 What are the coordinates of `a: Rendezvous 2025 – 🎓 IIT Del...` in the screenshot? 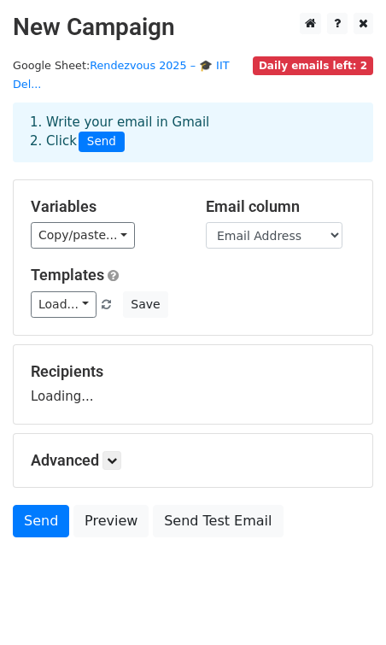 It's located at (121, 75).